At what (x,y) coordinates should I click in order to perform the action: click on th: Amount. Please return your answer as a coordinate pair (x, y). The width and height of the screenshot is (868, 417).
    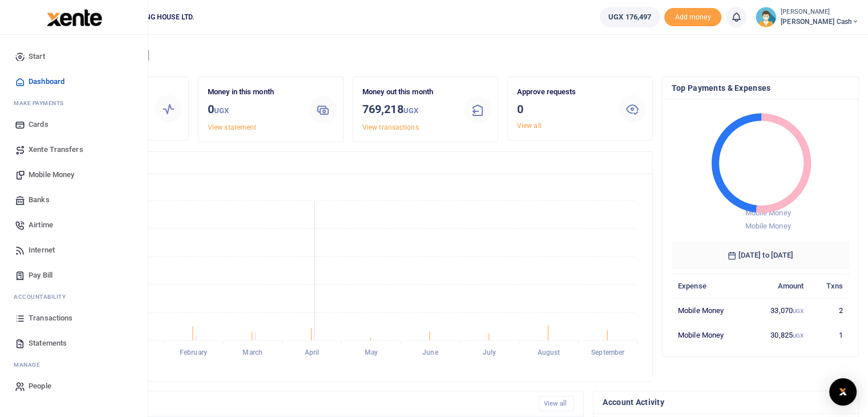
    Looking at the image, I should click on (780, 286).